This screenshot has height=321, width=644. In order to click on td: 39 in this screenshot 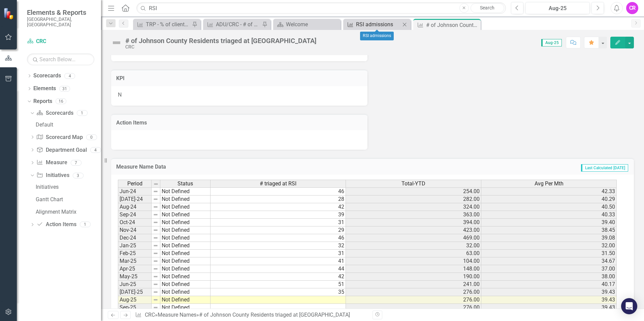, I will do `click(278, 215)`.